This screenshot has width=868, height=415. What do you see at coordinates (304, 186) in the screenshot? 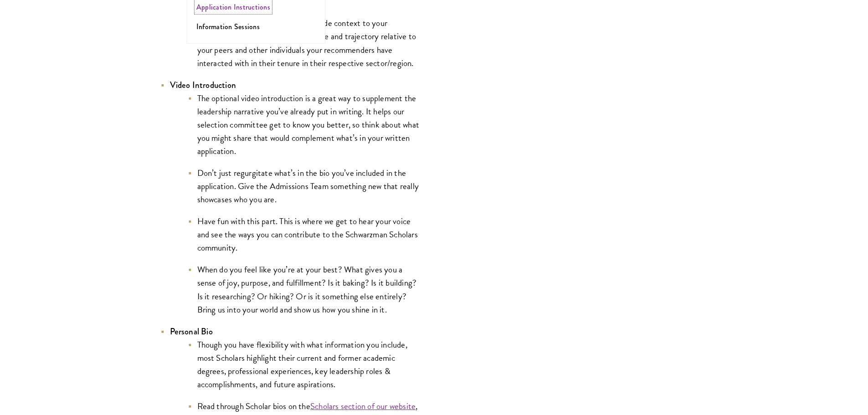
I see `li: Don’t just regurgitate what’s in the bio you’ve included in the application. Give the Admissions ...` at bounding box center [304, 186].